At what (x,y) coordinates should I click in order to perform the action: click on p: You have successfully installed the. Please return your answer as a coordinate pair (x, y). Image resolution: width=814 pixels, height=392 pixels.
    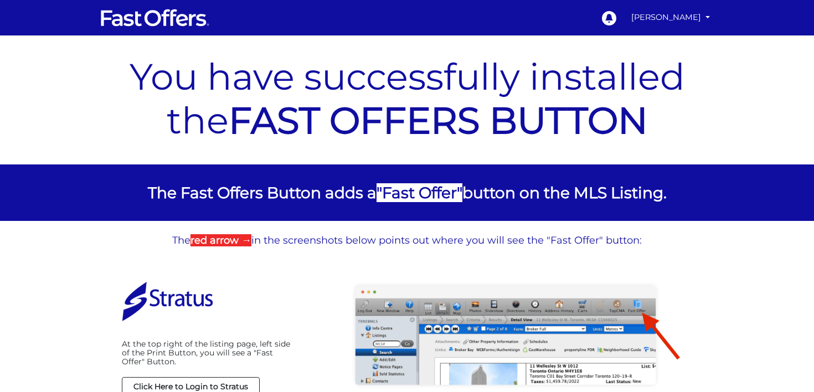
    Looking at the image, I should click on (407, 99).